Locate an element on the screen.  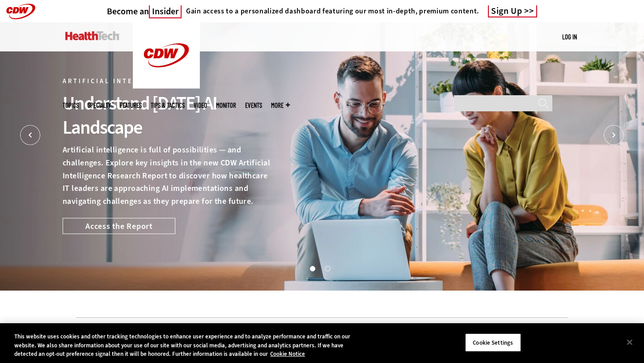
h3: Become an is located at coordinates (144, 11).